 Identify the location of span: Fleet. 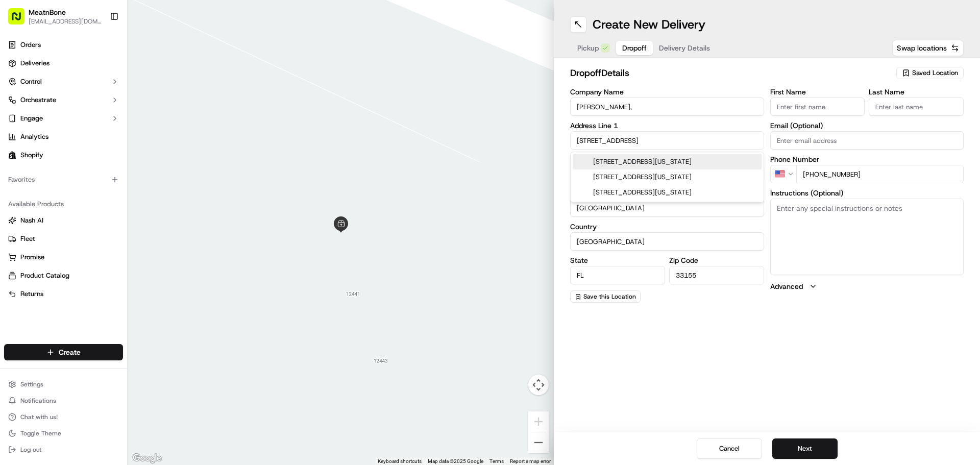
(27, 239).